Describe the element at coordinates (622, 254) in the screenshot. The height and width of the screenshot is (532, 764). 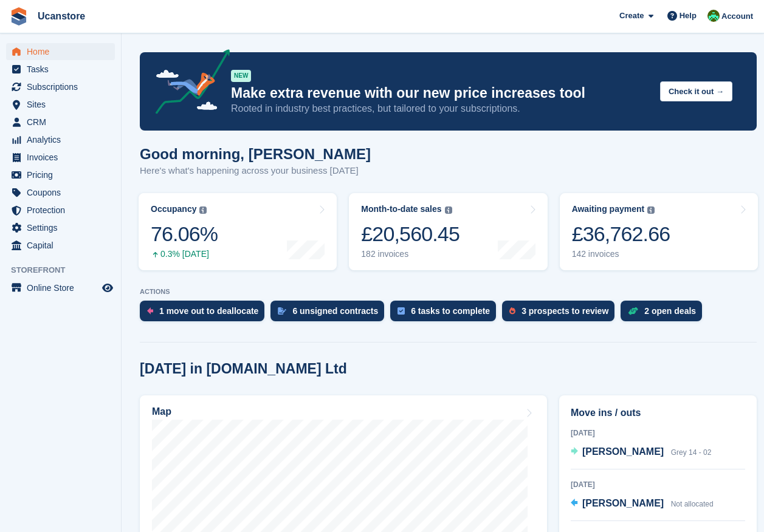
I see `div: 142 invoices` at that location.